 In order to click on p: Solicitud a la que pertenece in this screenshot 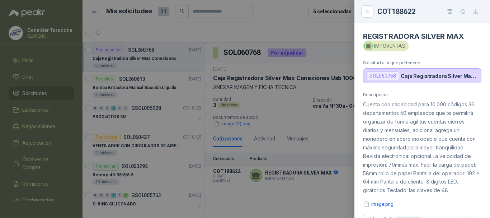, I will do `click(422, 62)`.